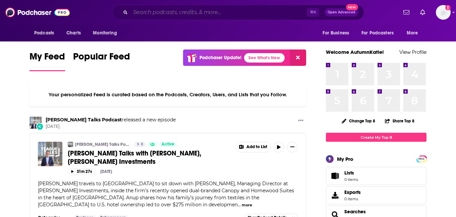 Image resolution: width=456 pixels, height=217 pixels. Describe the element at coordinates (443, 12) in the screenshot. I see `img: User Profile` at that location.